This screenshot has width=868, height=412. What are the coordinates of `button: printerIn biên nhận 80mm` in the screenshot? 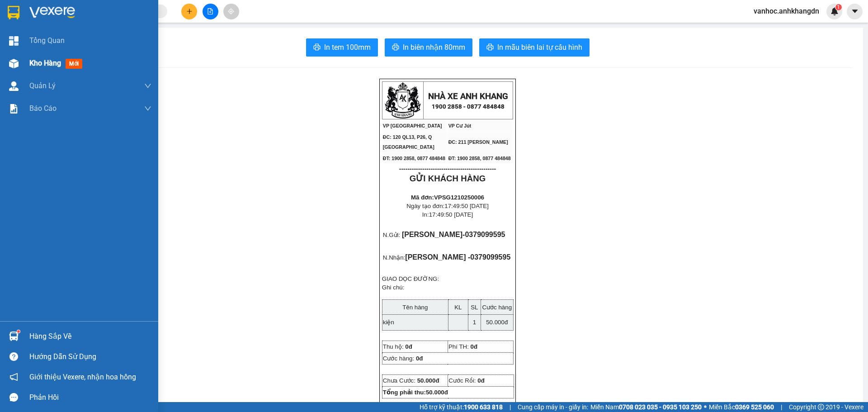 It's located at (428, 47).